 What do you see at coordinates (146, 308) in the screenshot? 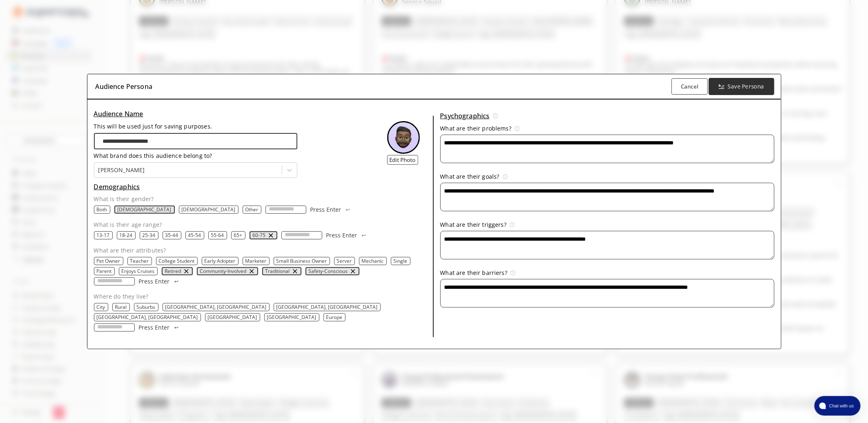
I see `button: Suburbs` at bounding box center [146, 308].